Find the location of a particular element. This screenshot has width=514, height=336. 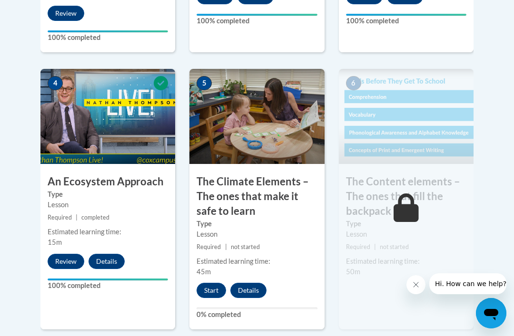

h3: The Climate Elements – The ones that make it safe to learn is located at coordinates (257, 197).